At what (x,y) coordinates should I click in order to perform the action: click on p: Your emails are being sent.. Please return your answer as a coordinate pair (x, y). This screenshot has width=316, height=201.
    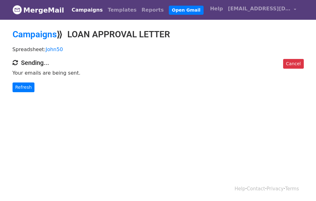
    Looking at the image, I should click on (158, 73).